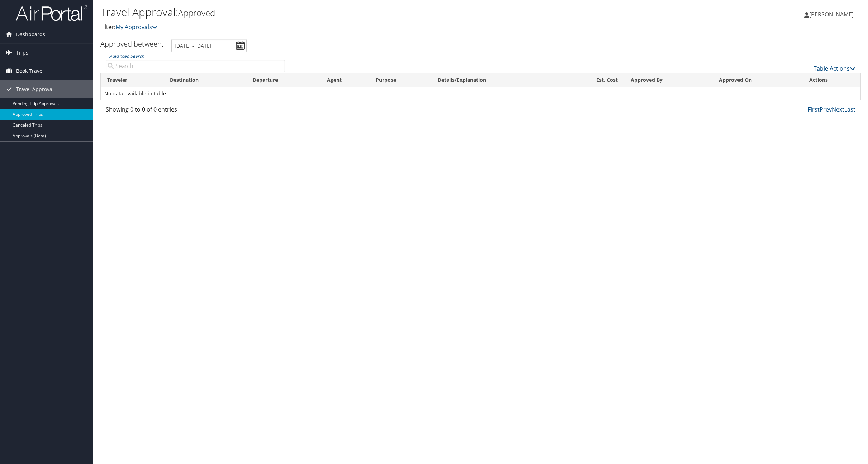  I want to click on a: First, so click(813, 110).